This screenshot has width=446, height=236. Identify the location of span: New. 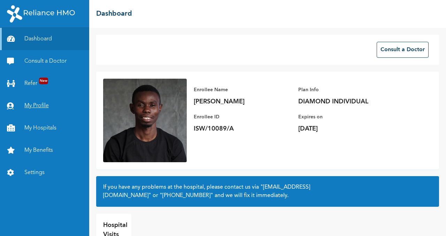
(44, 81).